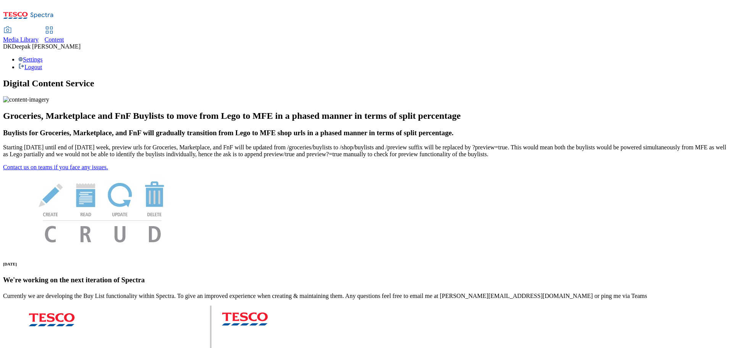 This screenshot has width=733, height=348. Describe the element at coordinates (31, 59) in the screenshot. I see `a: Settings` at that location.